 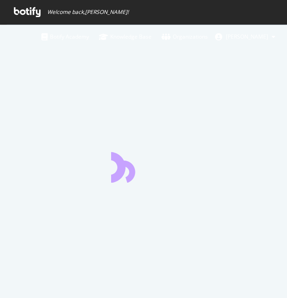 What do you see at coordinates (125, 37) in the screenshot?
I see `div: Knowledge Base` at bounding box center [125, 37].